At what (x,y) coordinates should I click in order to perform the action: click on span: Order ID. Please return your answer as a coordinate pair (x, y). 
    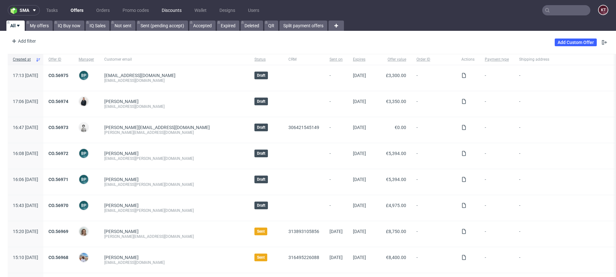
    Looking at the image, I should click on (434, 59).